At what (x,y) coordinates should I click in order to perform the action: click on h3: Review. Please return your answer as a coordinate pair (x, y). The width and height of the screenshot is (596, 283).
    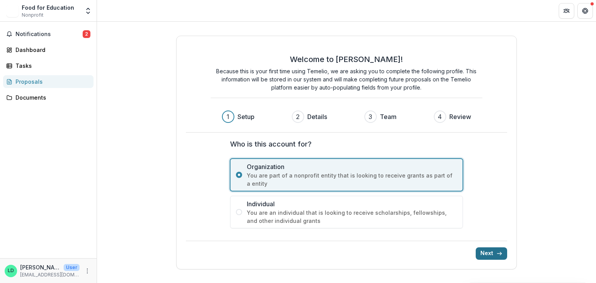
    Looking at the image, I should click on (460, 117).